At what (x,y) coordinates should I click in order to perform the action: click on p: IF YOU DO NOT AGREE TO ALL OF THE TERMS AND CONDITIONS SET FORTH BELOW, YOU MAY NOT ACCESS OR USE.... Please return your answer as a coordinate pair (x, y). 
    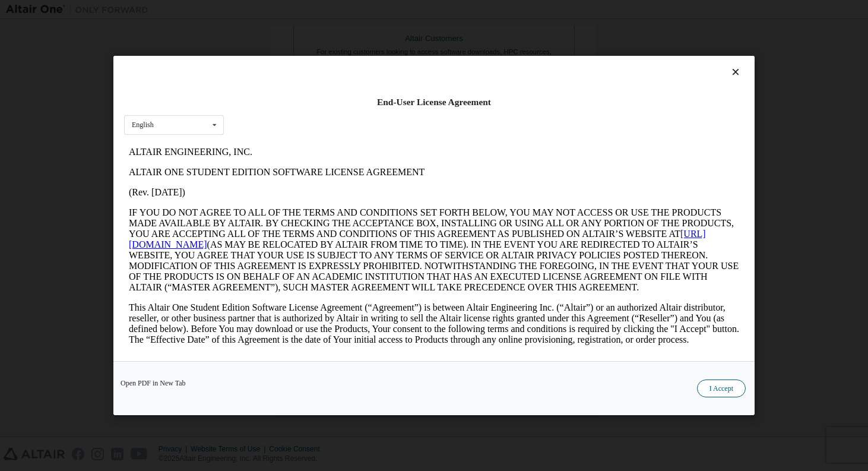
    Looking at the image, I should click on (310, 108).